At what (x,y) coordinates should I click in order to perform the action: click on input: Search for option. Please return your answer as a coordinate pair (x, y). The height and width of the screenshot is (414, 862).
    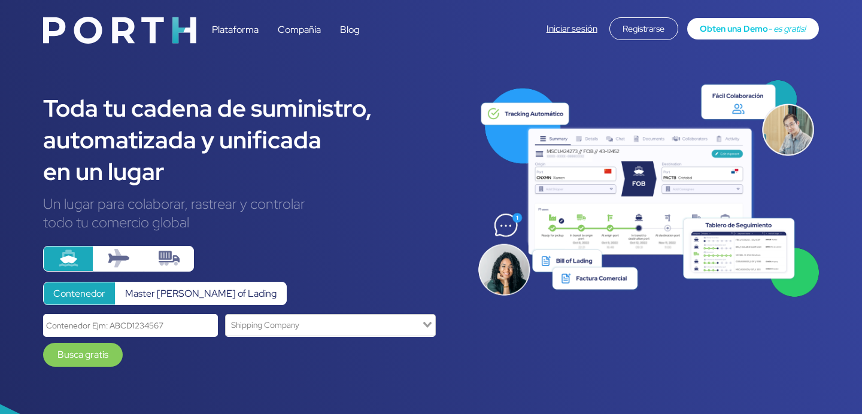
    Looking at the image, I should click on (323, 325).